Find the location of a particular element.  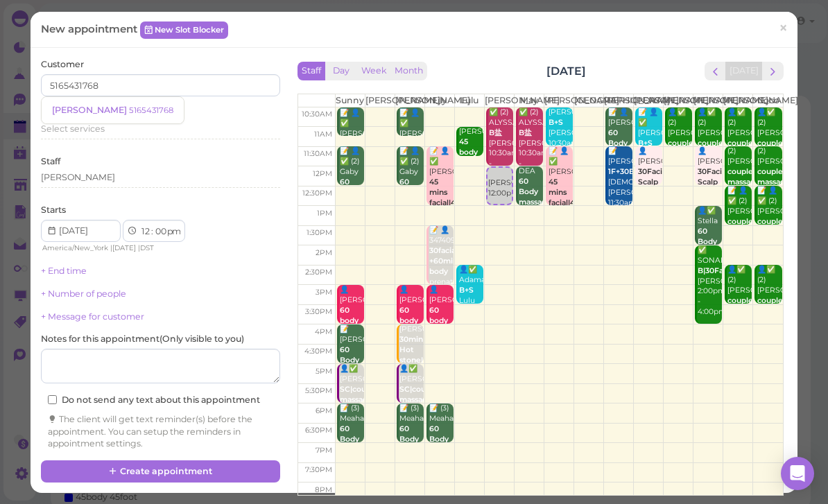

span: Select services is located at coordinates (73, 129).